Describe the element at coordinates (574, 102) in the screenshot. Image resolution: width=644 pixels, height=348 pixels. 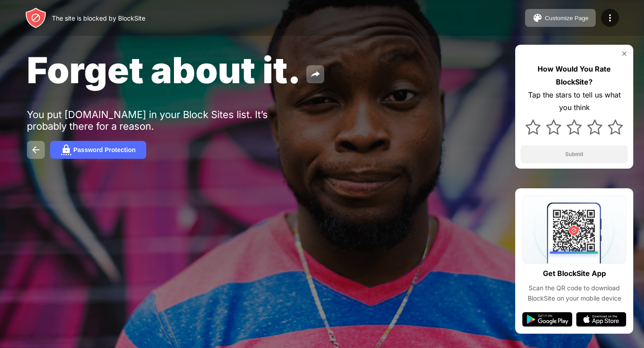
I see `div: Tap the stars to tell us what you think` at that location.